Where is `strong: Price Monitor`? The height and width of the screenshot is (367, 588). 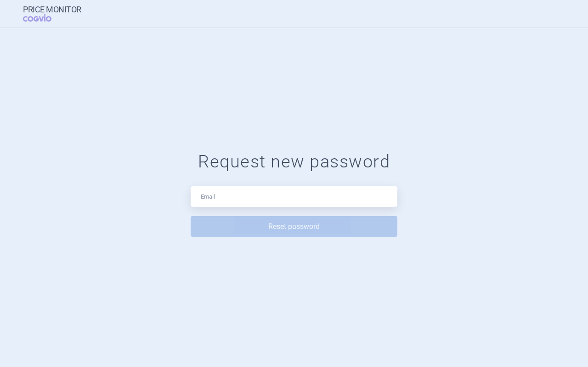
strong: Price Monitor is located at coordinates (52, 10).